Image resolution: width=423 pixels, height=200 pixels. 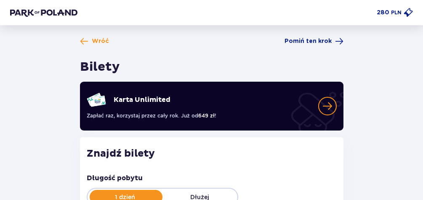 What do you see at coordinates (314, 41) in the screenshot?
I see `a: Pomiń ten krok` at bounding box center [314, 41].